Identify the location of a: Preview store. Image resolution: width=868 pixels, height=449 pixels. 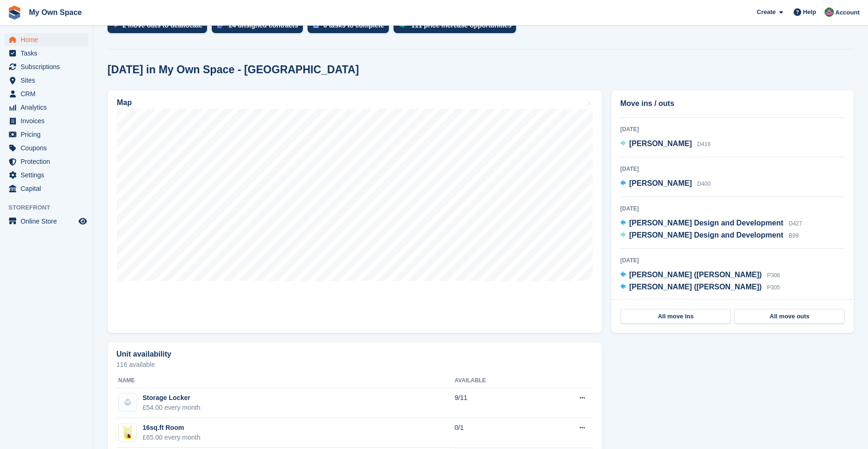
(83, 222).